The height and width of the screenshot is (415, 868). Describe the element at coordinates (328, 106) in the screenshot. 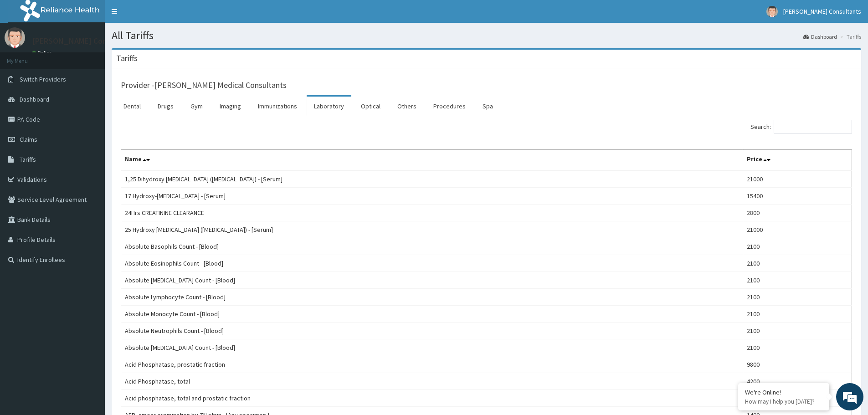

I see `a: Laboratory` at that location.